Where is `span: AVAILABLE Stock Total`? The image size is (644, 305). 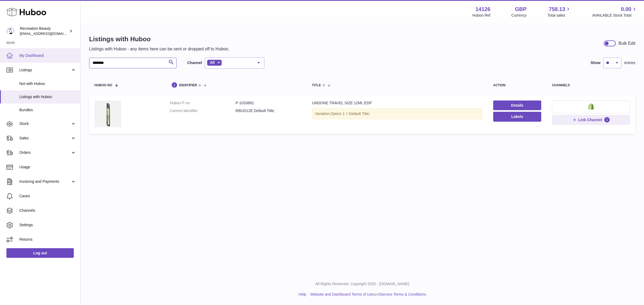 span: AVAILABLE Stock Total is located at coordinates (614, 16).